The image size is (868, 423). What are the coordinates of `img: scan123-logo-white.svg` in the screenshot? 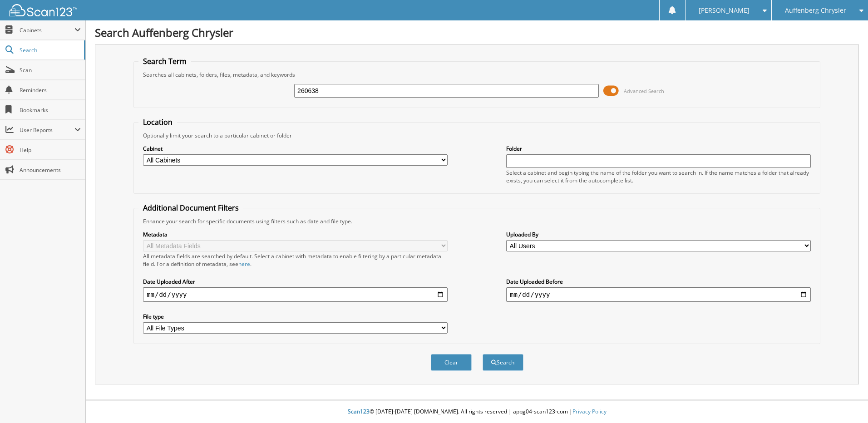 It's located at (43, 10).